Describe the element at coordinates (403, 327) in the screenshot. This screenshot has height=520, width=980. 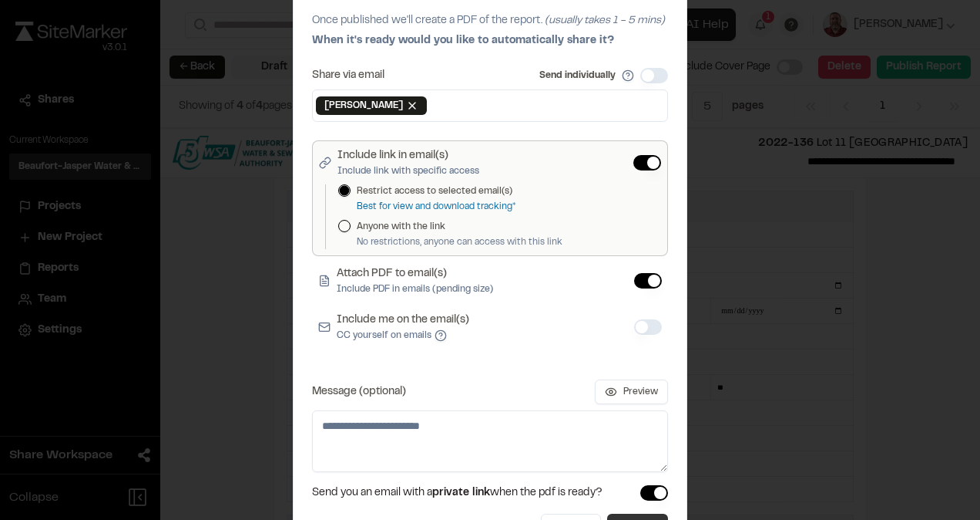
I see `label: Include me on the email(s)` at that location.